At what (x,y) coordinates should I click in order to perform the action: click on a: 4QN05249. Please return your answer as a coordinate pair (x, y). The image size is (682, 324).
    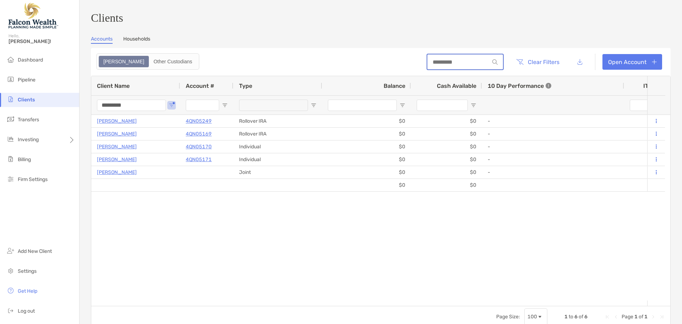
    Looking at the image, I should click on (199, 121).